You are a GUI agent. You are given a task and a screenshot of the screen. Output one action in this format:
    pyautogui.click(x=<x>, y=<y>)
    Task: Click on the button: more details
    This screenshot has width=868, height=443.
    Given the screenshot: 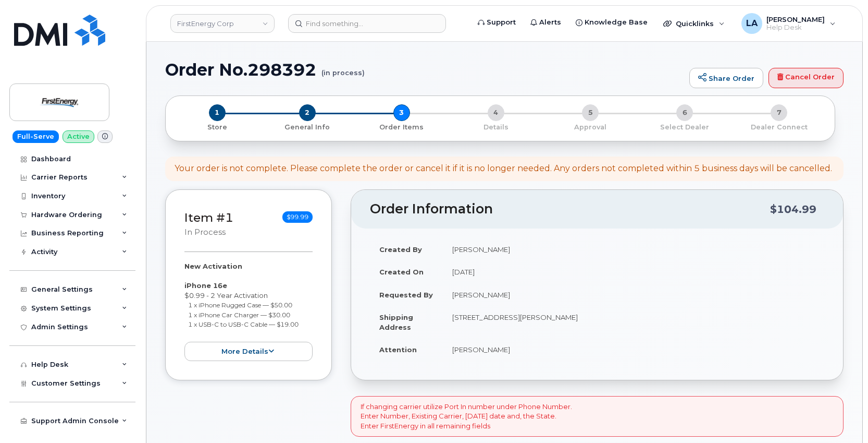 What is the action you would take?
    pyautogui.click(x=249, y=351)
    